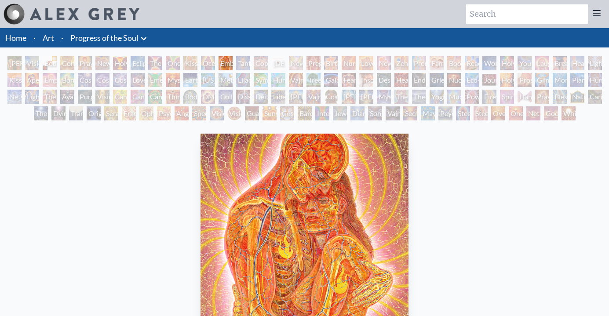 The image size is (609, 316). I want to click on div: Family, so click(436, 63).